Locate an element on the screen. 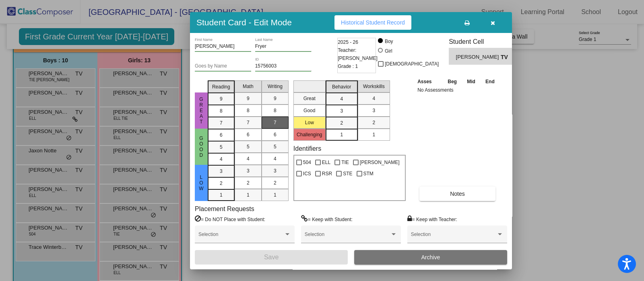  span: Save is located at coordinates (271, 257).